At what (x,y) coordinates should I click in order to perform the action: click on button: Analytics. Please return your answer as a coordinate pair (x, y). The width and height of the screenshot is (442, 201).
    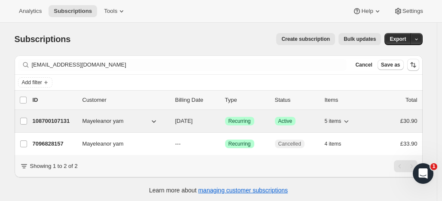
    Looking at the image, I should click on (30, 11).